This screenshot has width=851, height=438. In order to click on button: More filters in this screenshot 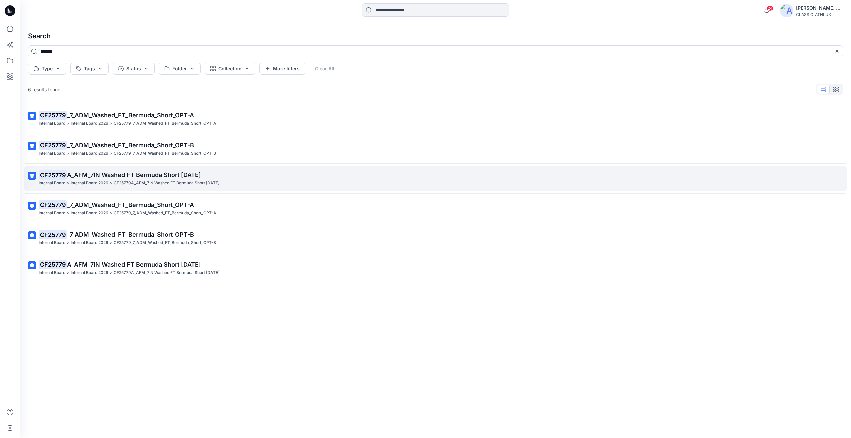, I will do `click(283, 69)`.